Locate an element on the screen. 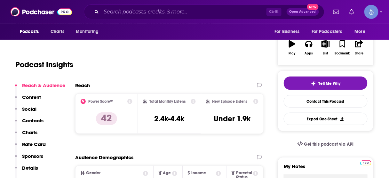  div: Share is located at coordinates (359, 53).